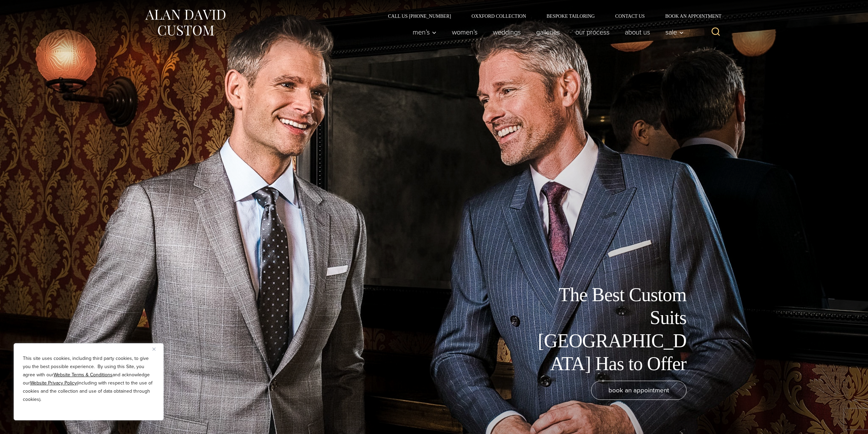  I want to click on a: Our Process, so click(592, 32).